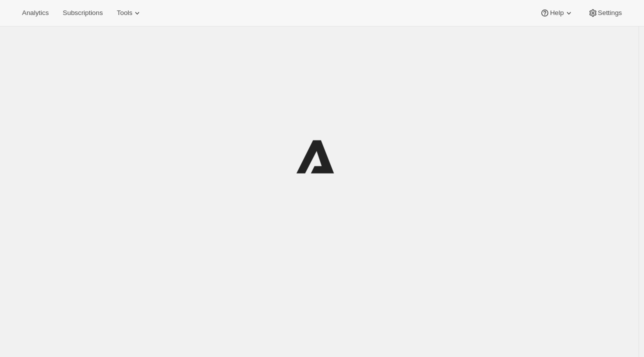 Image resolution: width=644 pixels, height=357 pixels. I want to click on button: Help, so click(557, 13).